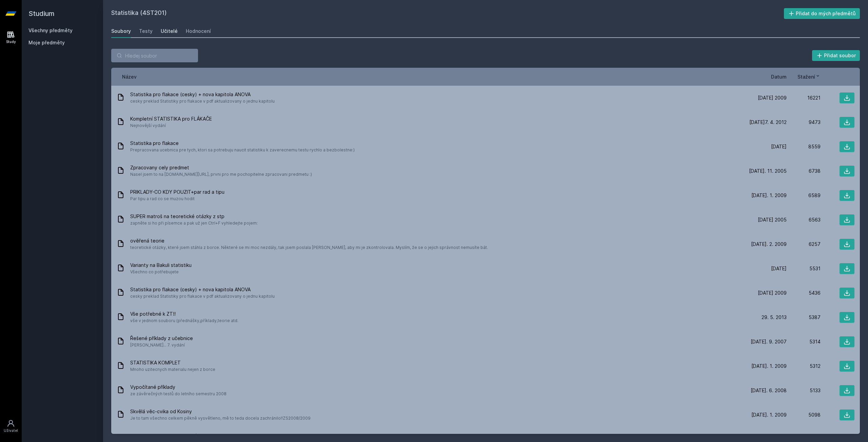 Image resolution: width=868 pixels, height=442 pixels. What do you see at coordinates (309, 241) in the screenshot?
I see `span: ověřená teorie` at bounding box center [309, 241].